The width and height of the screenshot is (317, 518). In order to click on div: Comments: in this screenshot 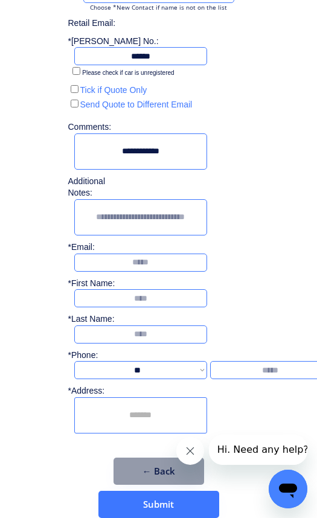, I will do `click(92, 127)`.